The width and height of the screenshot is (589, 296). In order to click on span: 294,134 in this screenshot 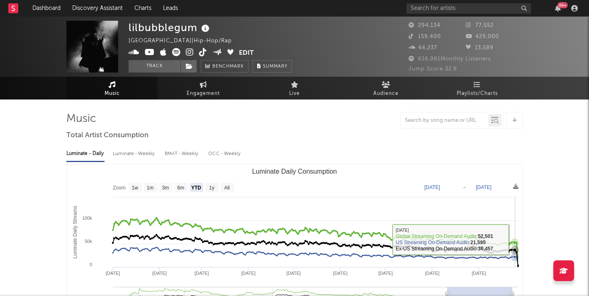, I will do `click(425, 25)`.